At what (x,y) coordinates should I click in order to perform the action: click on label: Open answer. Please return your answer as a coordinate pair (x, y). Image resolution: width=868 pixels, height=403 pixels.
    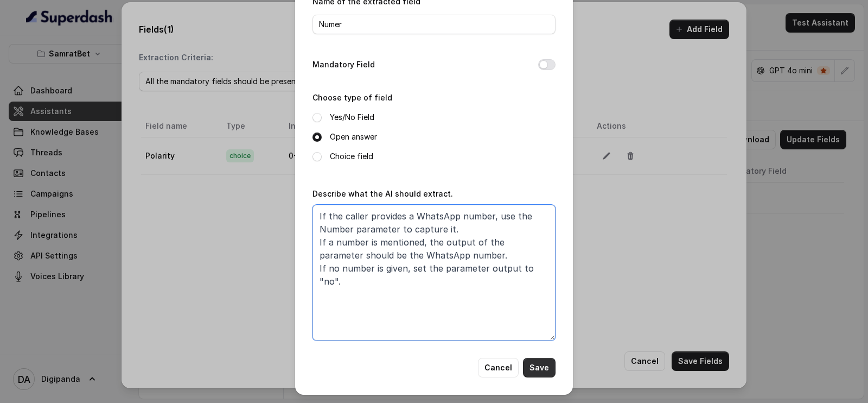
    Looking at the image, I should click on (353, 137).